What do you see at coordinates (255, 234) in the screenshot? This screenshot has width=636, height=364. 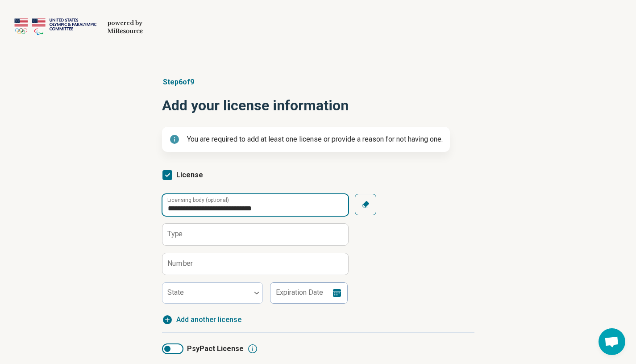 I see `input: credential.licenses.0.name` at bounding box center [255, 234].